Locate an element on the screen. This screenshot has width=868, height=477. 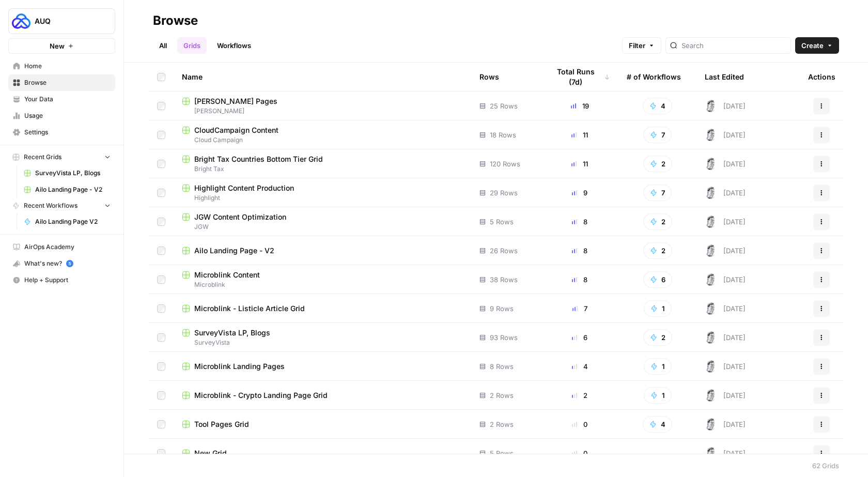
button: Workspace: AUQ is located at coordinates (61, 21).